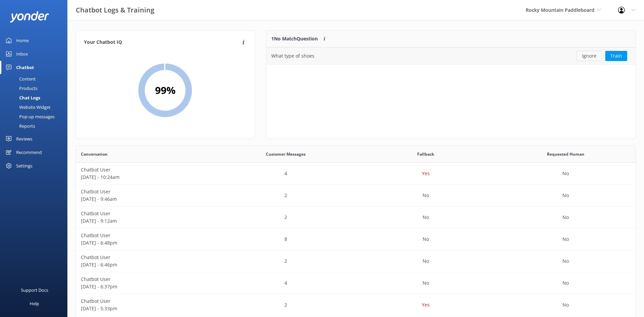 This screenshot has width=644, height=317. I want to click on a: Products, so click(35, 88).